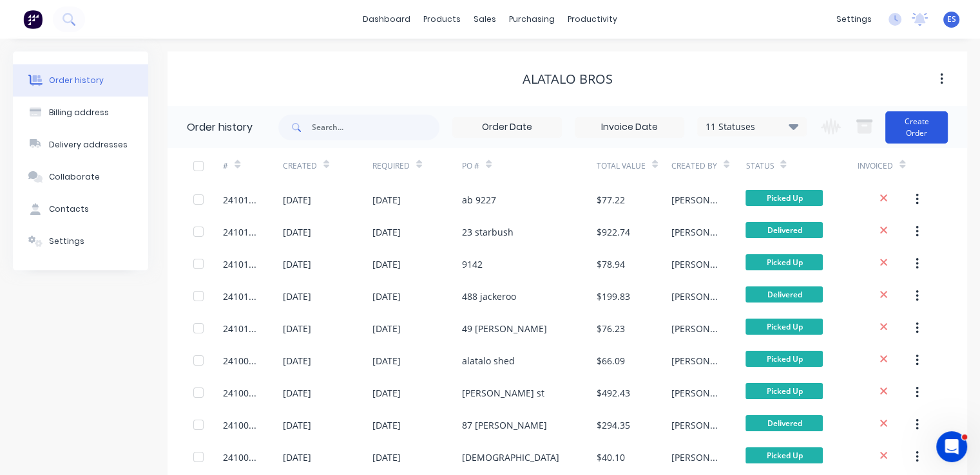 The image size is (980, 475). Describe the element at coordinates (239, 393) in the screenshot. I see `div: 24100875` at that location.